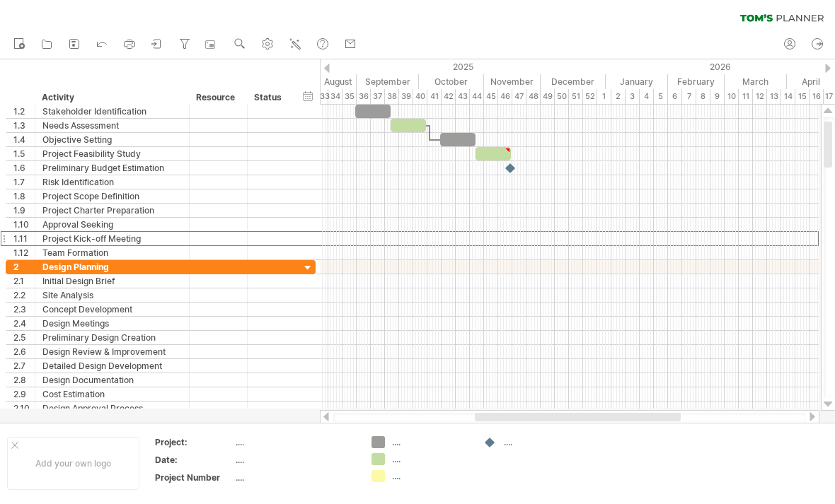  Describe the element at coordinates (632, 96) in the screenshot. I see `div: 3` at that location.